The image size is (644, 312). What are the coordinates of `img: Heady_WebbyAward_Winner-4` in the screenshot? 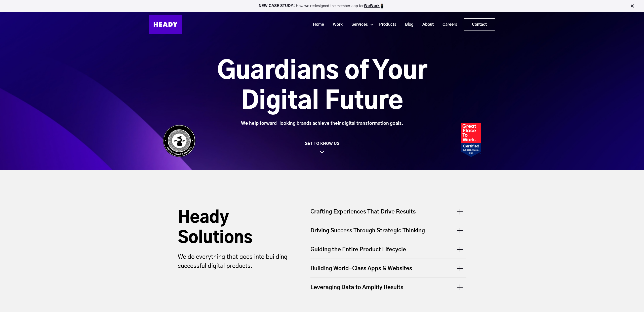 It's located at (179, 140).